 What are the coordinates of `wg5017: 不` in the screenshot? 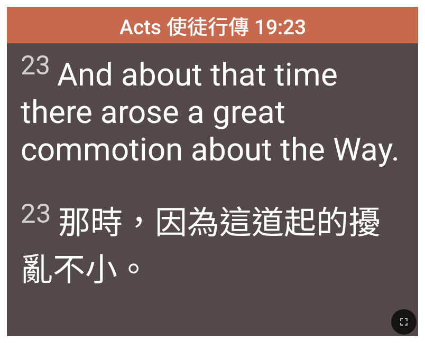 It's located at (101, 270).